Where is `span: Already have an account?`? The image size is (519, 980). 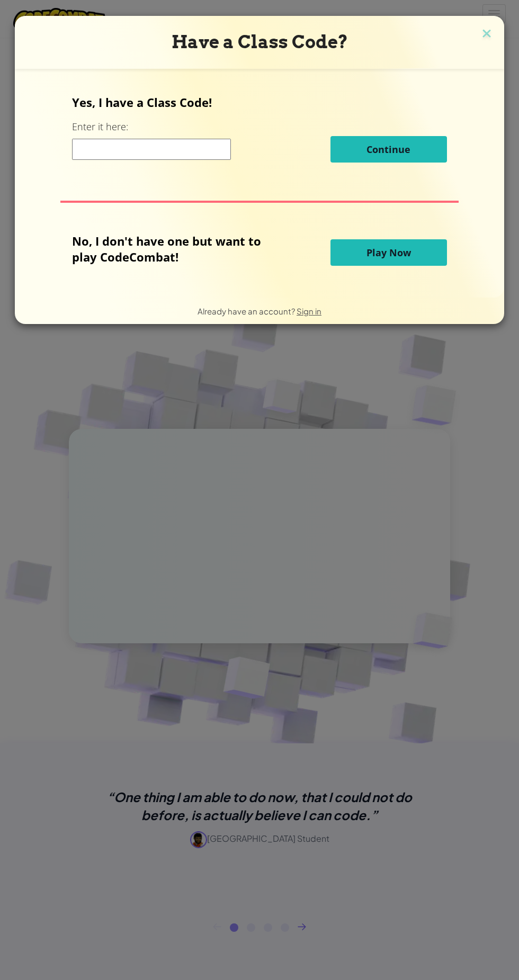 span: Already have an account? is located at coordinates (247, 311).